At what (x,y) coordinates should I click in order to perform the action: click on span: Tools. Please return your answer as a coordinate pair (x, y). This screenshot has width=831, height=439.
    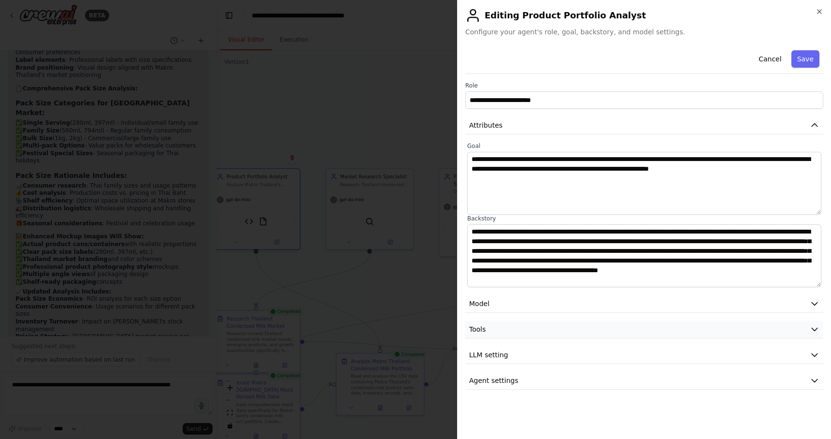
    Looking at the image, I should click on (478, 329).